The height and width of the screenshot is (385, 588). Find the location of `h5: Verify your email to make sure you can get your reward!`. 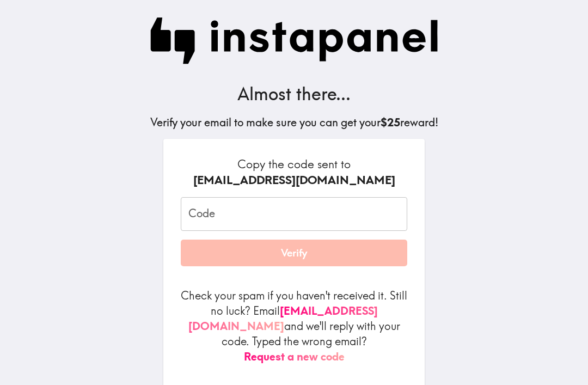

h5: Verify your email to make sure you can get your reward! is located at coordinates (294, 122).